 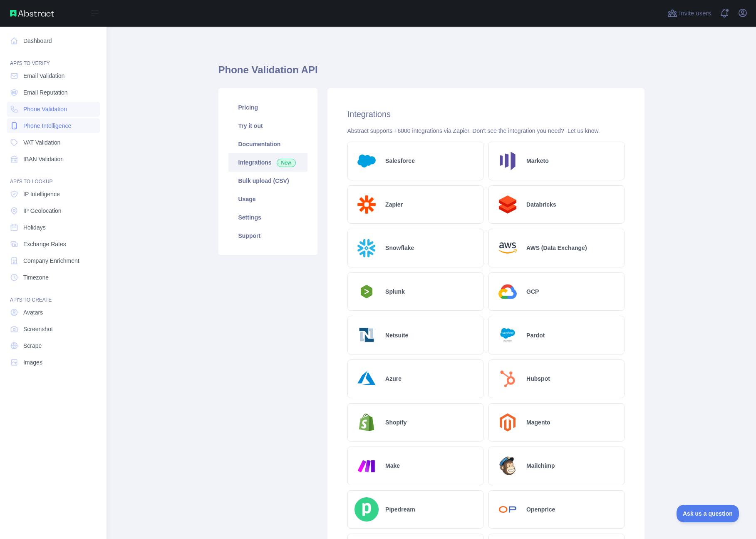 What do you see at coordinates (268, 163) in the screenshot?
I see `a: Integrations New` at bounding box center [268, 163].